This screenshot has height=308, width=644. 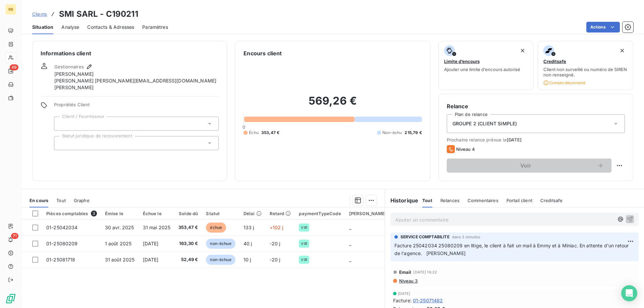 I want to click on span: Relances, so click(x=450, y=201).